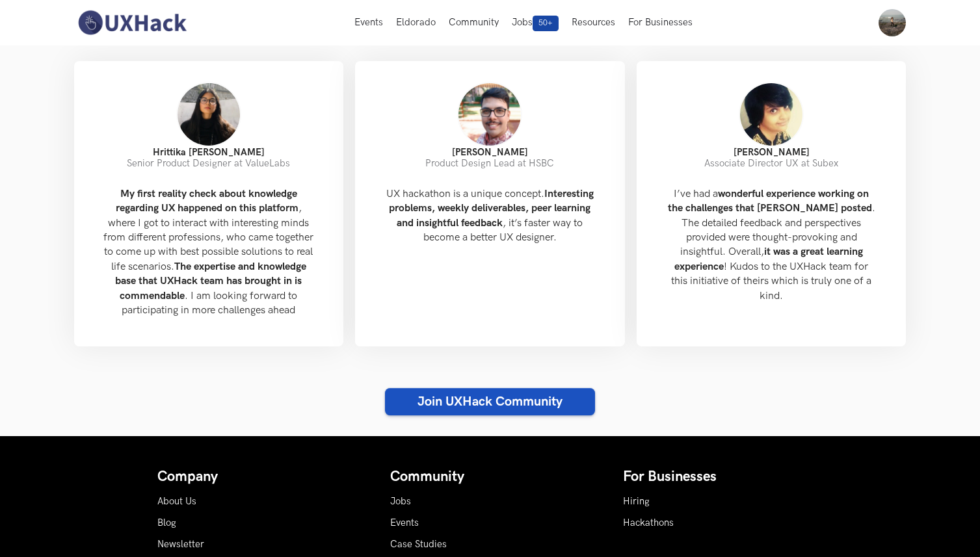  Describe the element at coordinates (181, 544) in the screenshot. I see `a: Newsletter` at that location.